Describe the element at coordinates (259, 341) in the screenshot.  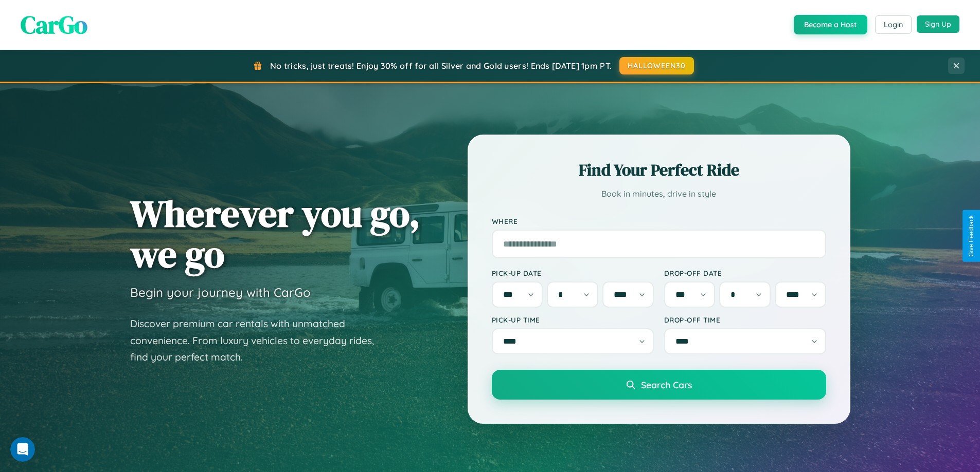
I see `p: Discover premium car rentals with unmatched convenience. From luxury vehicles to everyday rides, ...` at that location.